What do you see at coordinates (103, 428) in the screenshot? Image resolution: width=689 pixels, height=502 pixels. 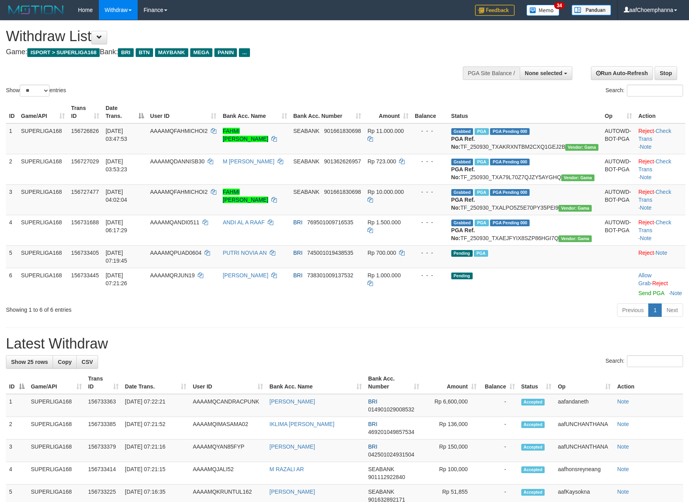 I see `td: 156733385` at bounding box center [103, 428].